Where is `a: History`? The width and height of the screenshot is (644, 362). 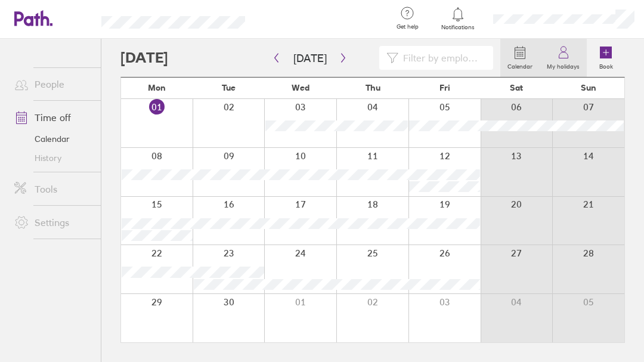
a: History is located at coordinates (53, 158).